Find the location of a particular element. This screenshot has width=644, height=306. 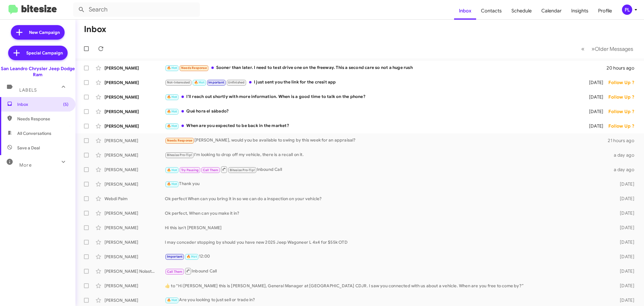

input: Search is located at coordinates (137, 10).